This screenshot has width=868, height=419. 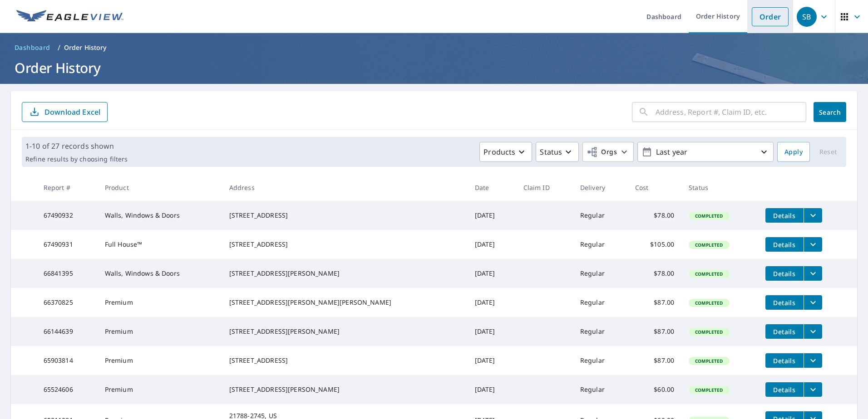 What do you see at coordinates (784, 245) in the screenshot?
I see `button: detailsBtn-67490931` at bounding box center [784, 245].